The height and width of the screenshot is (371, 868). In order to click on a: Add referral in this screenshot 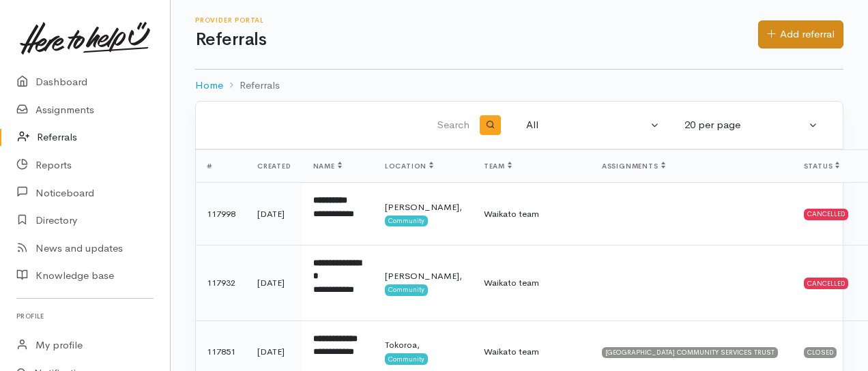, I will do `click(800, 34)`.